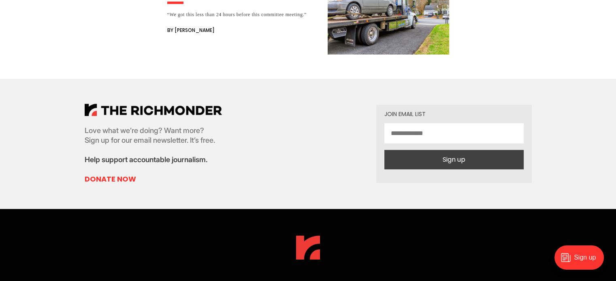 This screenshot has width=616, height=281. Describe the element at coordinates (454, 160) in the screenshot. I see `button: Sign up` at that location.